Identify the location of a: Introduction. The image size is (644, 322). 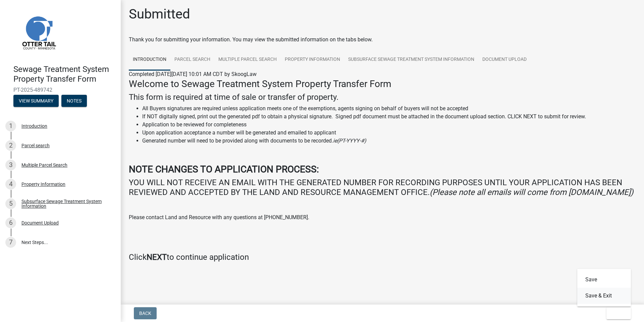
(150, 60).